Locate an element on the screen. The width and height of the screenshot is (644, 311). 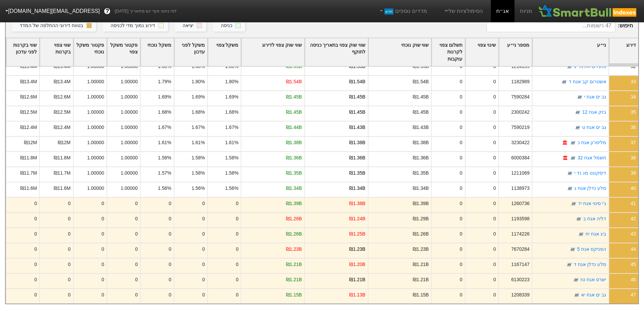
div: 38 is located at coordinates (633, 158).